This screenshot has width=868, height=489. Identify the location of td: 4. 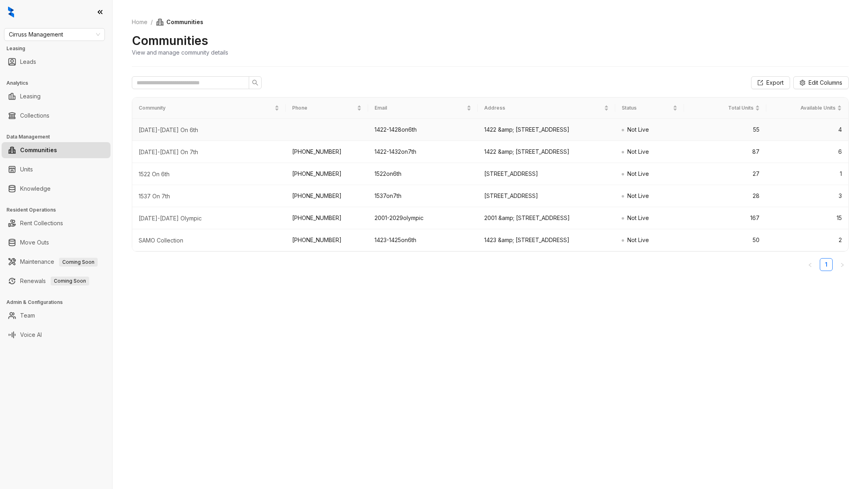
(807, 130).